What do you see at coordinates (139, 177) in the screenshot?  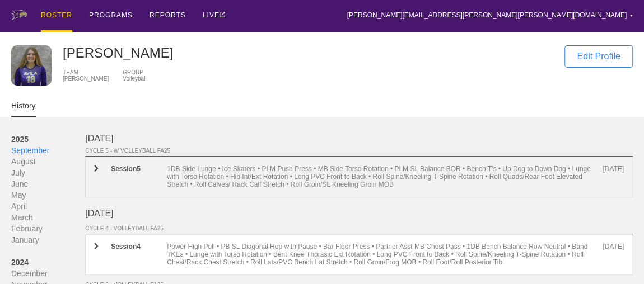 I see `div: Session 5` at bounding box center [139, 177].